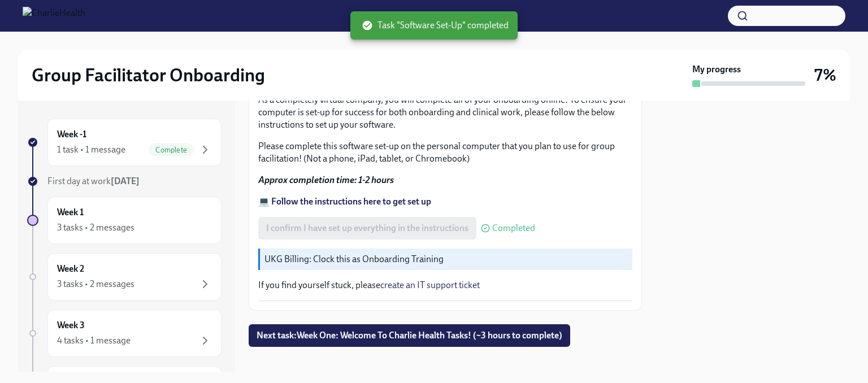 Image resolution: width=868 pixels, height=383 pixels. Describe the element at coordinates (430, 285) in the screenshot. I see `a: create an IT support ticket` at that location.